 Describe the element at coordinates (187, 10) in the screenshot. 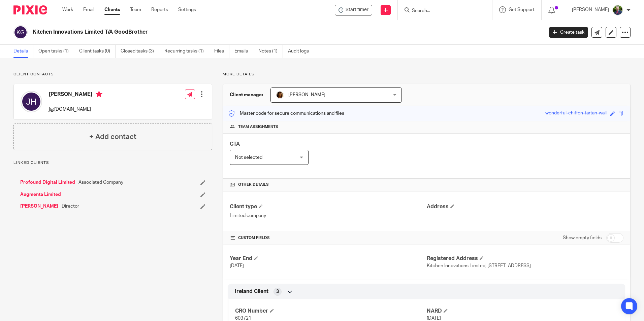

I see `a: Settings` at that location.